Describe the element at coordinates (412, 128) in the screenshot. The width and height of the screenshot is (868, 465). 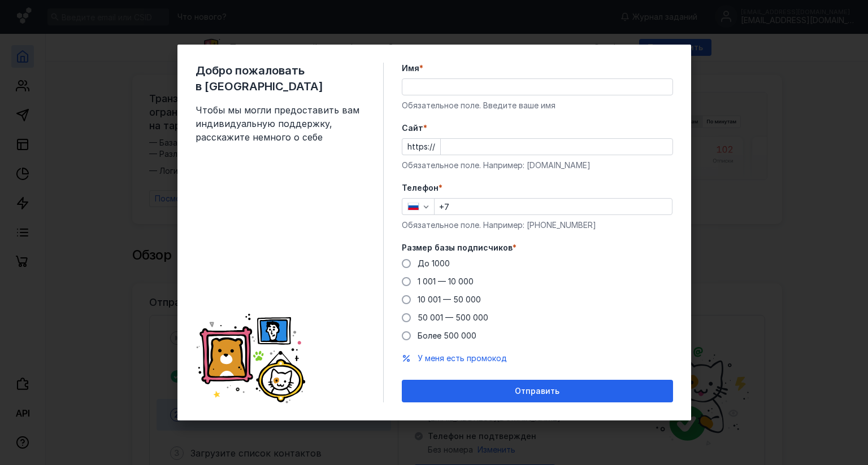
I see `span: Cайт` at that location.